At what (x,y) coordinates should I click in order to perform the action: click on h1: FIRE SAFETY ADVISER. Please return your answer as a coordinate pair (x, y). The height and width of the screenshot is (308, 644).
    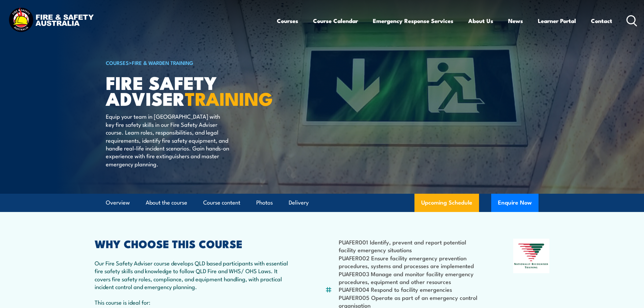
    Looking at the image, I should click on (189, 90).